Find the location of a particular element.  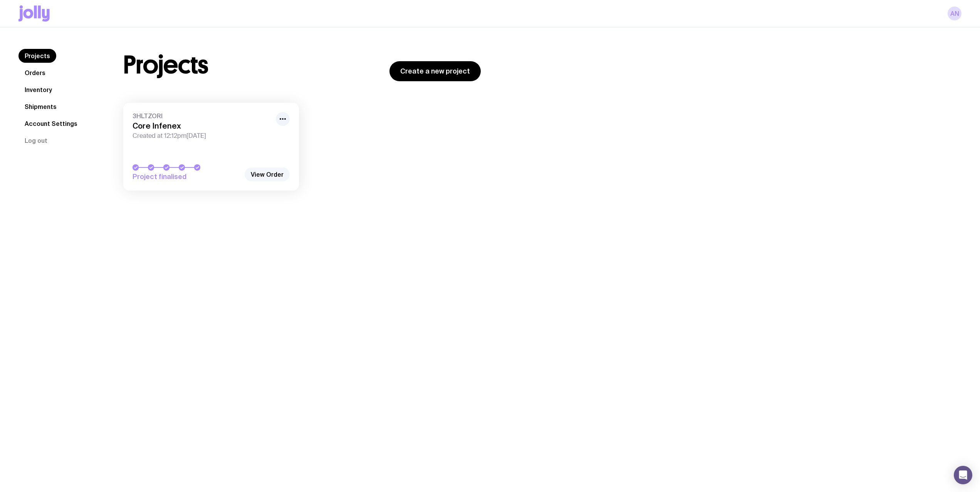

button: Log out is located at coordinates (36, 140).